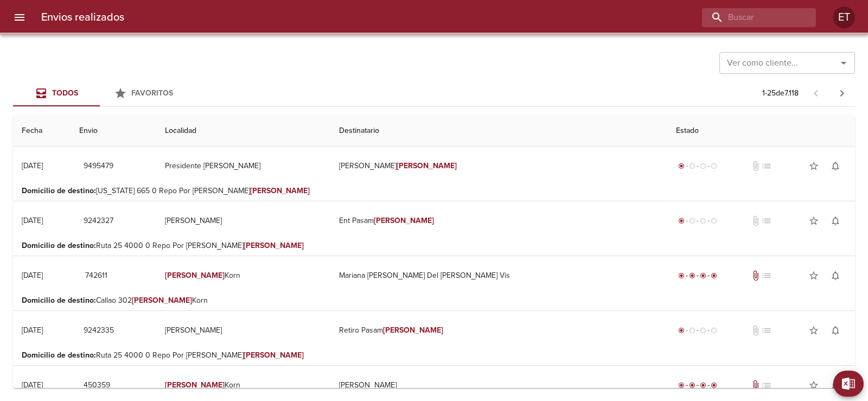 The height and width of the screenshot is (401, 868). What do you see at coordinates (99, 331) in the screenshot?
I see `span: 9242335` at bounding box center [99, 331].